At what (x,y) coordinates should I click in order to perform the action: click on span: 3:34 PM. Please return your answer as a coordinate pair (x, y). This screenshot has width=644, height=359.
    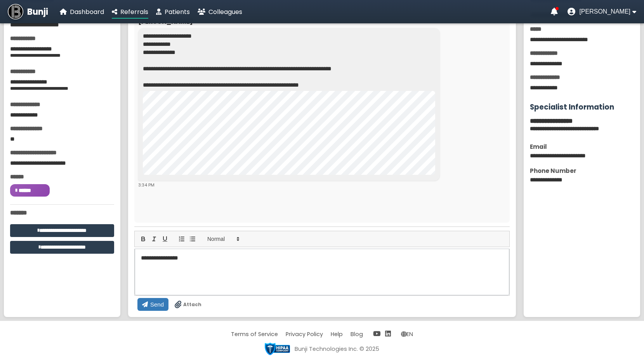
    Looking at the image, I should click on (146, 185).